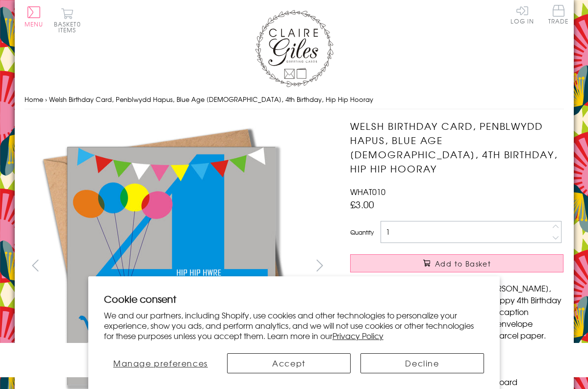  I want to click on button: Decline, so click(422, 363).